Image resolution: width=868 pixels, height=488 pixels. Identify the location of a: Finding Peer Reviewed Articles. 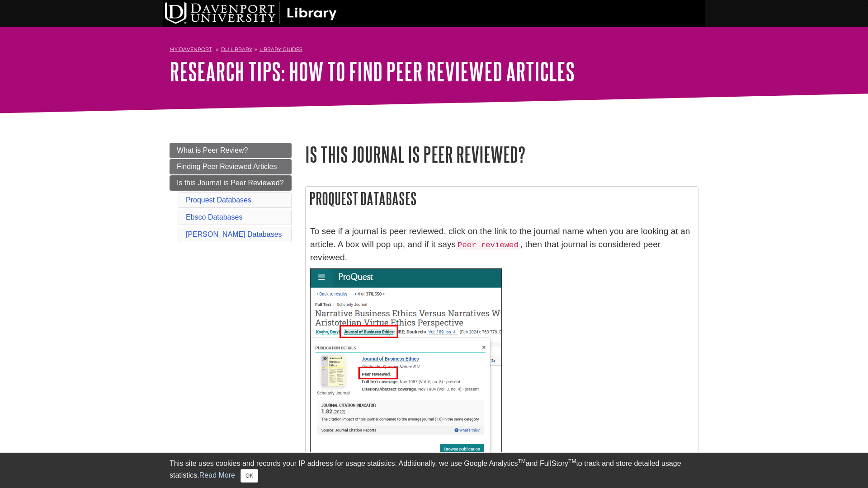
(230, 167).